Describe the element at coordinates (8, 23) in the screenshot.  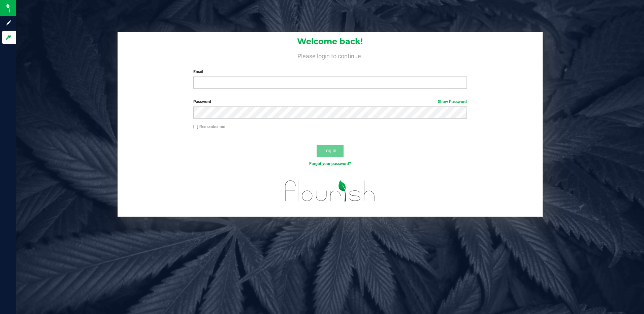
I see `inline-svg: Sign up` at that location.